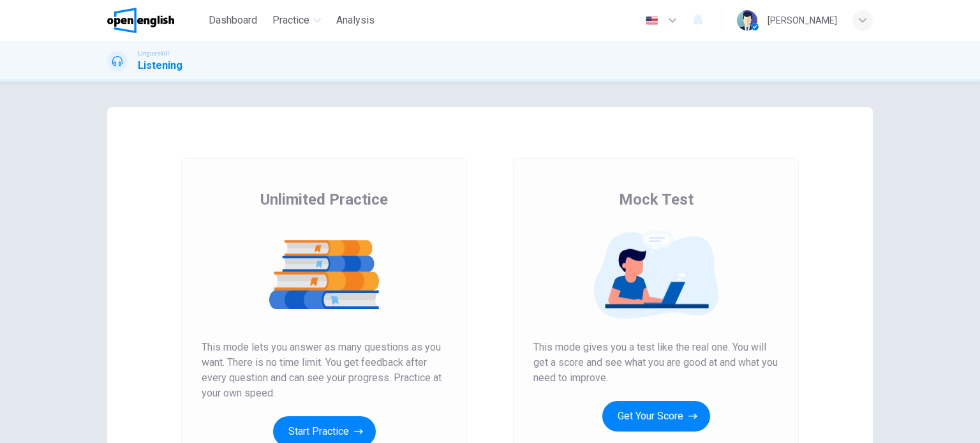 This screenshot has width=980, height=443. I want to click on span: Mock Test, so click(656, 200).